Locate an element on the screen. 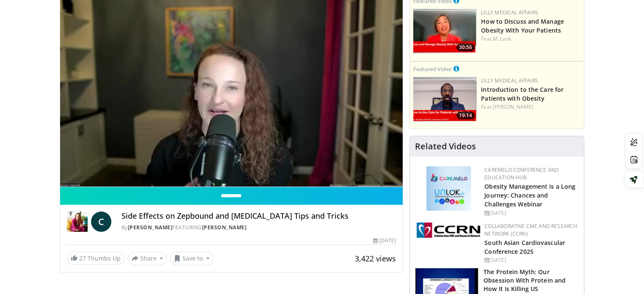 The width and height of the screenshot is (644, 294). a: CaReMeLO Conference and Education Hub is located at coordinates (521, 173).